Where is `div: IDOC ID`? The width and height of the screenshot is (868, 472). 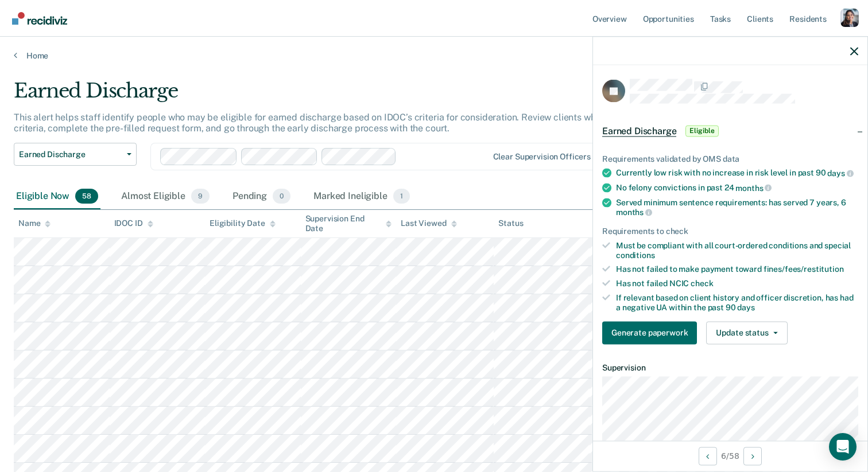 div: IDOC ID is located at coordinates (134, 223).